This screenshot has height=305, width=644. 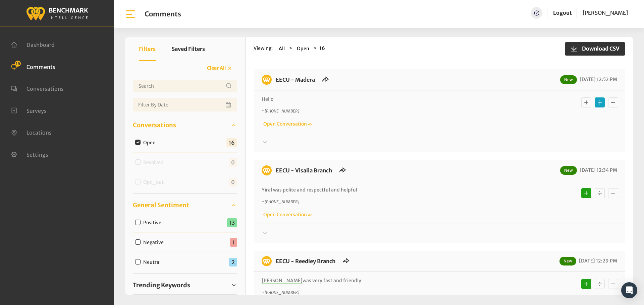 What do you see at coordinates (138, 262) in the screenshot?
I see `input: Neutral` at bounding box center [138, 262].